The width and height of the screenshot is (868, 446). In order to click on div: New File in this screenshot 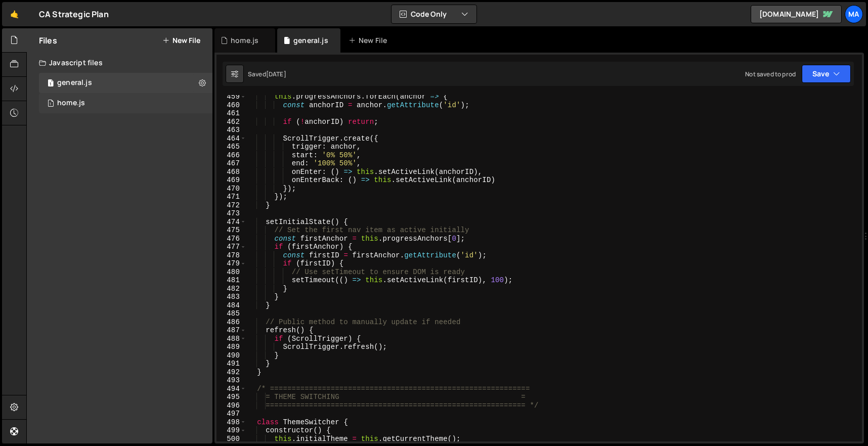, I will do `click(370, 40)`.